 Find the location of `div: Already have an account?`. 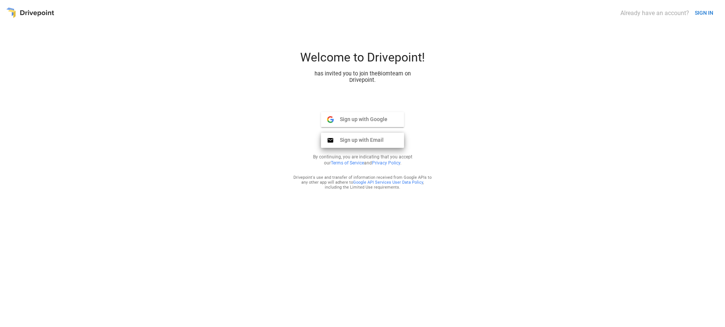

div: Already have an account? is located at coordinates (654, 13).